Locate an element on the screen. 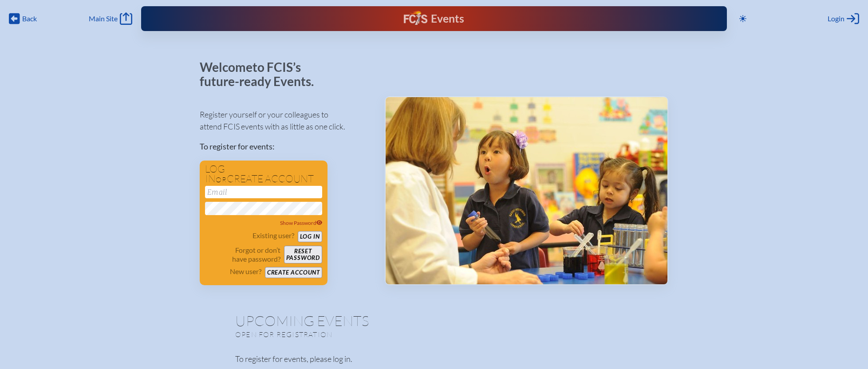  h1: Upcoming Events is located at coordinates (434, 320).